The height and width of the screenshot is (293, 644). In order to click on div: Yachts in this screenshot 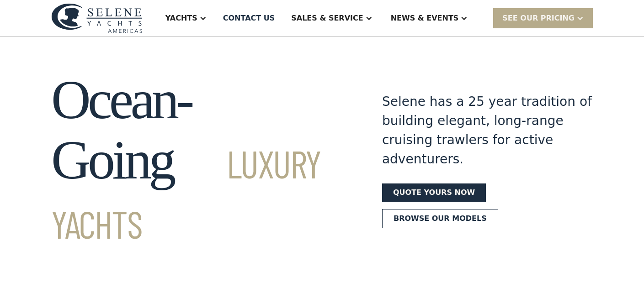, I will do `click(181, 18)`.